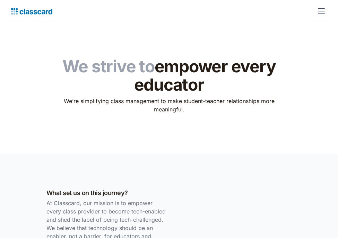 Image resolution: width=338 pixels, height=238 pixels. Describe the element at coordinates (169, 105) in the screenshot. I see `p: We’re simplifying class management to make student-teacher relationships more meaningful.` at that location.